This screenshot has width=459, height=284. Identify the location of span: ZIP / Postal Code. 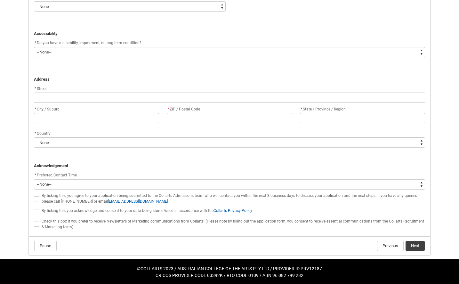
(184, 109).